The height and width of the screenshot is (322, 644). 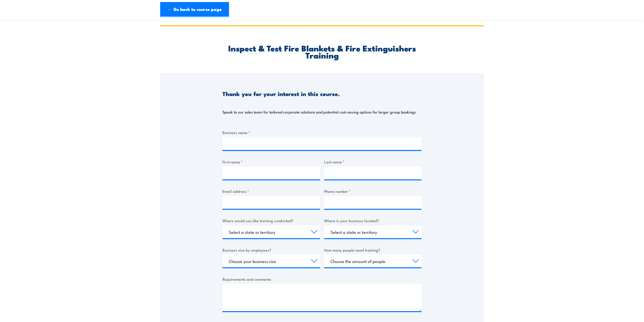 I want to click on label: Where is your business located?, so click(x=373, y=221).